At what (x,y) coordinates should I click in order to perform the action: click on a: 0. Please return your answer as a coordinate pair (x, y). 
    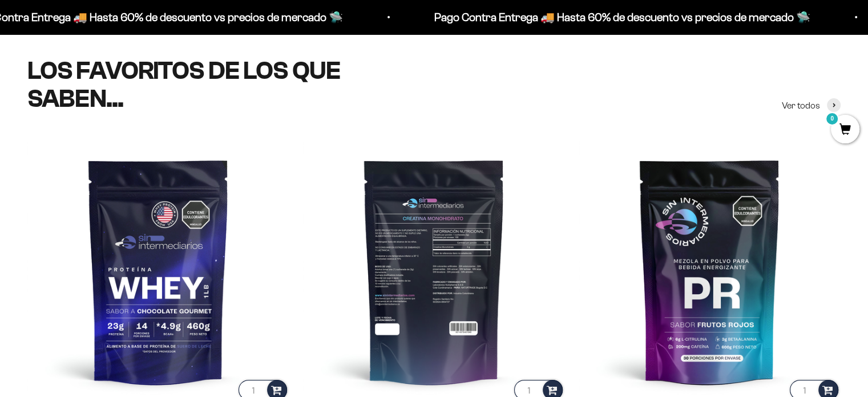
    Looking at the image, I should click on (845, 130).